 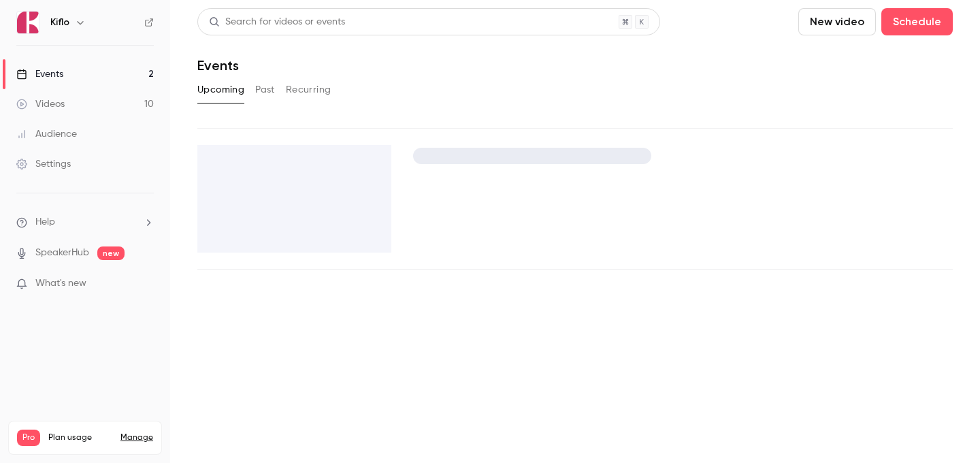 What do you see at coordinates (40, 74) in the screenshot?
I see `div: Events` at bounding box center [40, 74].